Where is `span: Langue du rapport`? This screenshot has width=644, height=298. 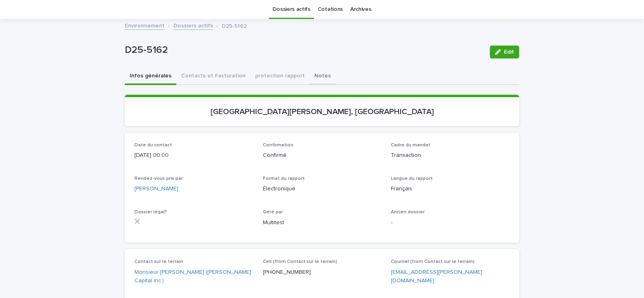
span: Langue du rapport is located at coordinates (412, 179).